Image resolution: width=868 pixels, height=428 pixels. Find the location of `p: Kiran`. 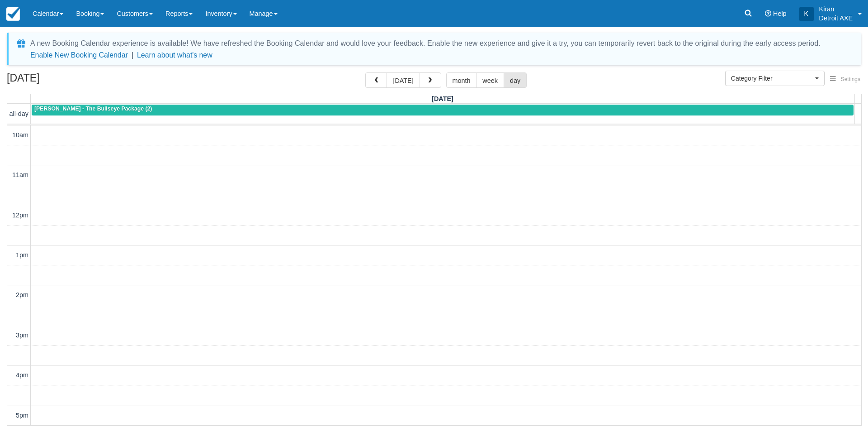

p: Kiran is located at coordinates (836, 9).